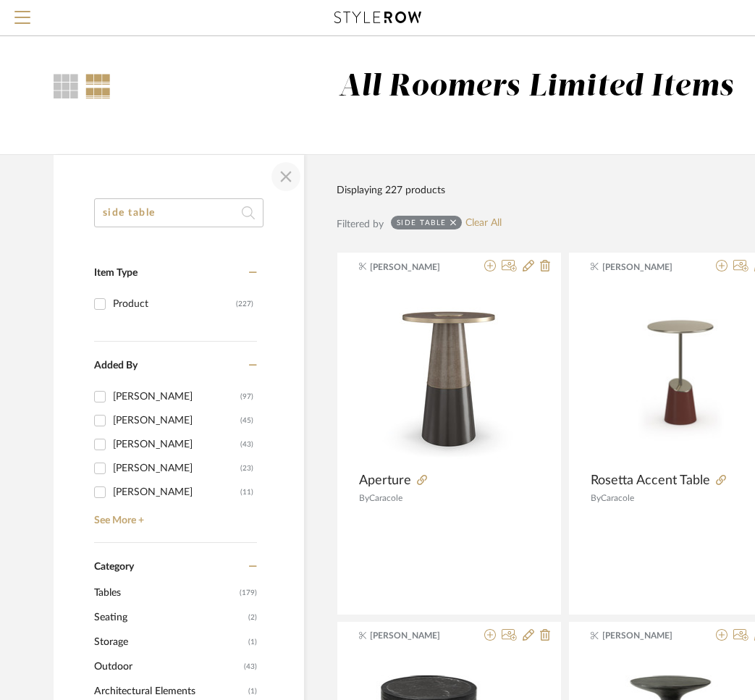  Describe the element at coordinates (174, 304) in the screenshot. I see `div: Product` at that location.